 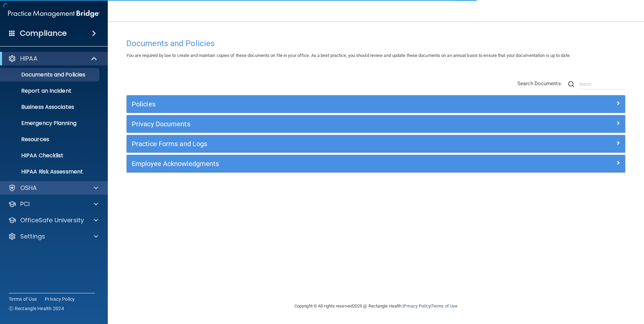 What do you see at coordinates (376, 163) in the screenshot?
I see `a: Employee Acknowledgments` at bounding box center [376, 163].